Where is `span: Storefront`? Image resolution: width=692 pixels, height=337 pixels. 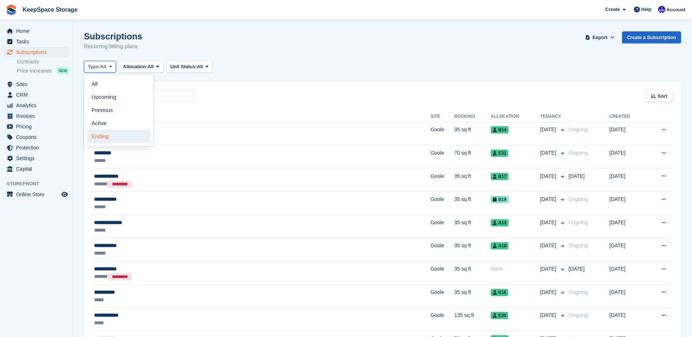 span: Storefront is located at coordinates (39, 184).